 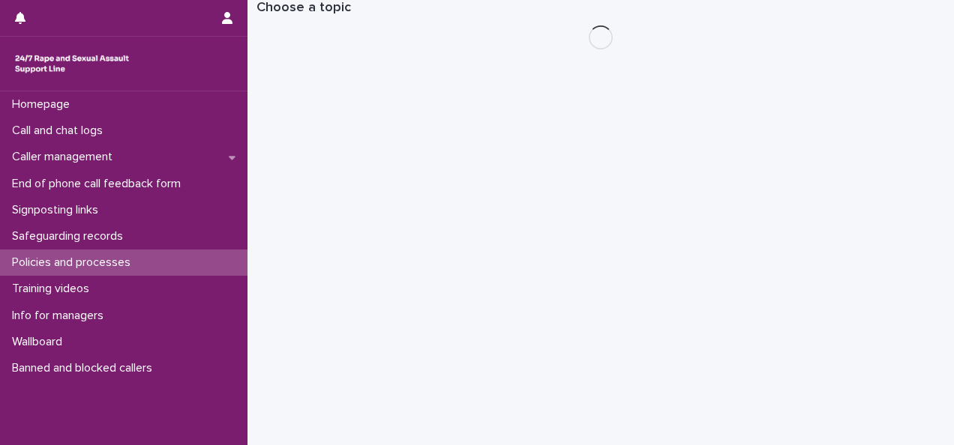 What do you see at coordinates (99, 184) in the screenshot?
I see `p: End of phone call feedback form` at bounding box center [99, 184].